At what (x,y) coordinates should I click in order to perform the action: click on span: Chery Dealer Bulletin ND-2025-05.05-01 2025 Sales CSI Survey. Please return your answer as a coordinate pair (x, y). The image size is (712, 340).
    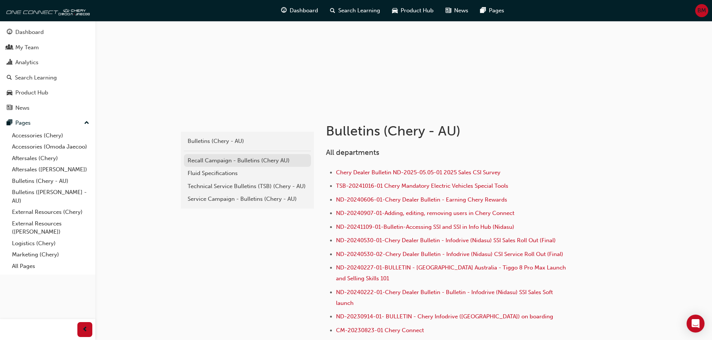
    Looking at the image, I should click on (418, 173).